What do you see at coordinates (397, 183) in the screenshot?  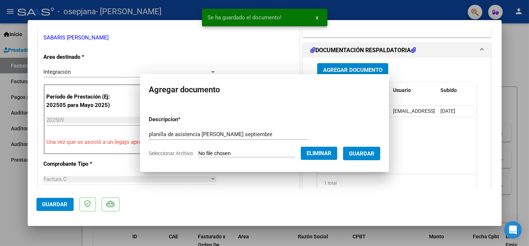 I see `div: 1 total` at bounding box center [397, 183].